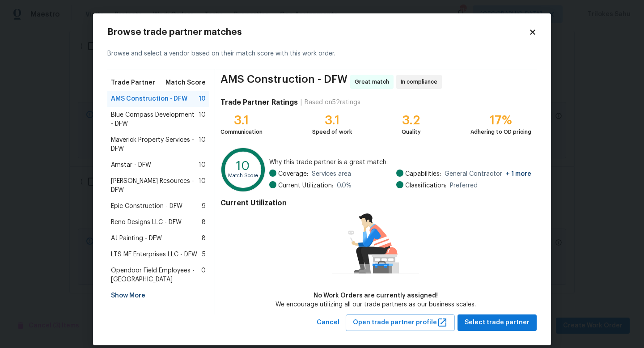  I want to click on text: 10, so click(243, 166).